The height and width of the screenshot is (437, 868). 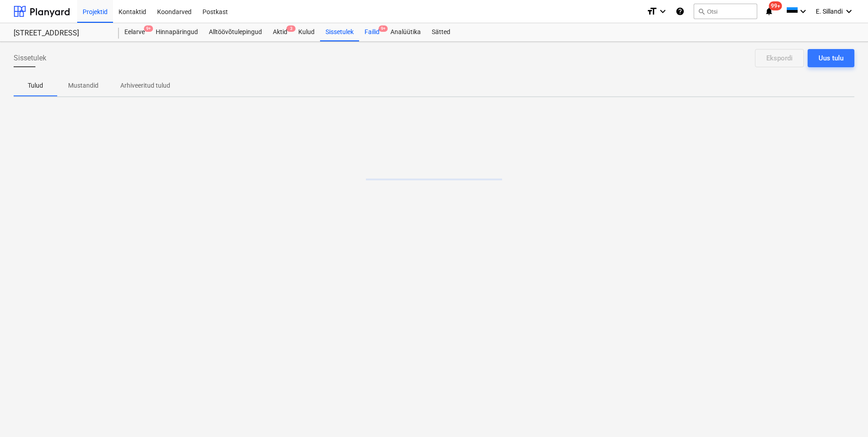 What do you see at coordinates (441, 32) in the screenshot?
I see `a: Sätted` at bounding box center [441, 32].